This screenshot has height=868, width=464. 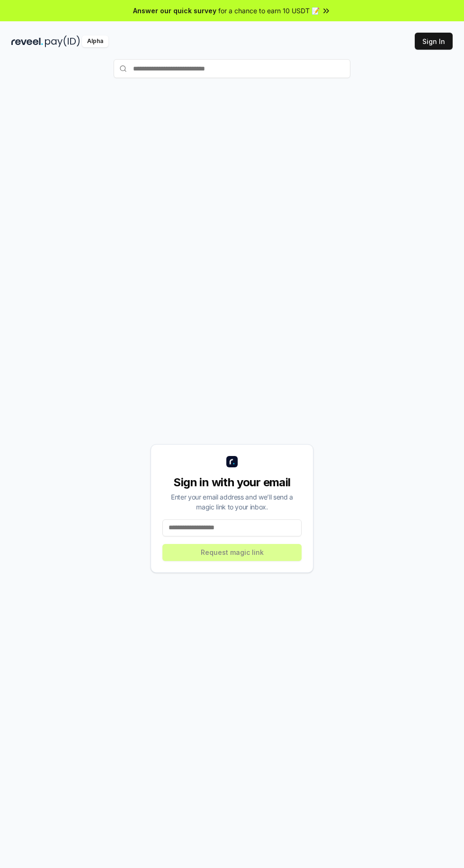 What do you see at coordinates (27, 41) in the screenshot?
I see `img: reveel_dark` at bounding box center [27, 41].